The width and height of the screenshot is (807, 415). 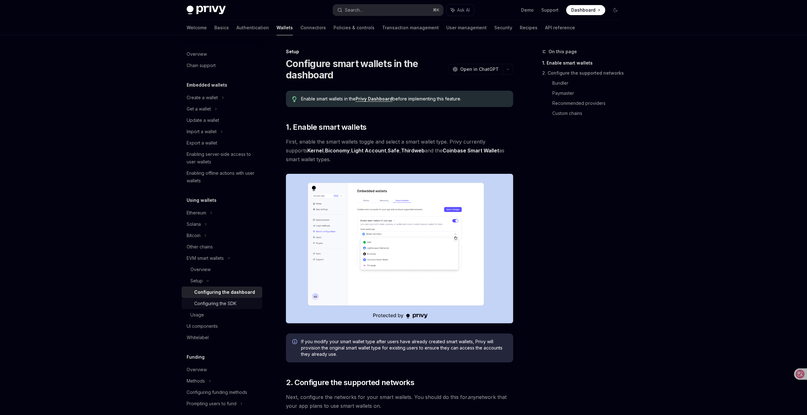 I want to click on a: Welcome, so click(x=197, y=28).